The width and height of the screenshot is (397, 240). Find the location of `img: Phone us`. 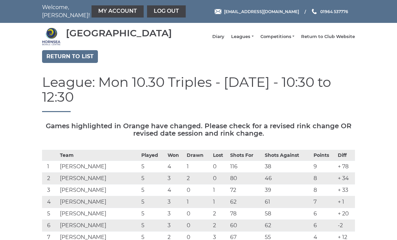

img: Phone us is located at coordinates (314, 11).